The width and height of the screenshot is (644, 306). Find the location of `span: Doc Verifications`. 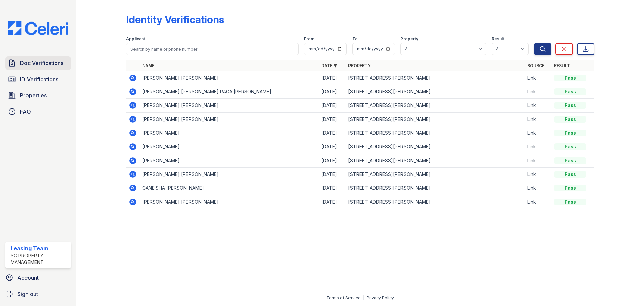

span: Doc Verifications is located at coordinates (42, 63).